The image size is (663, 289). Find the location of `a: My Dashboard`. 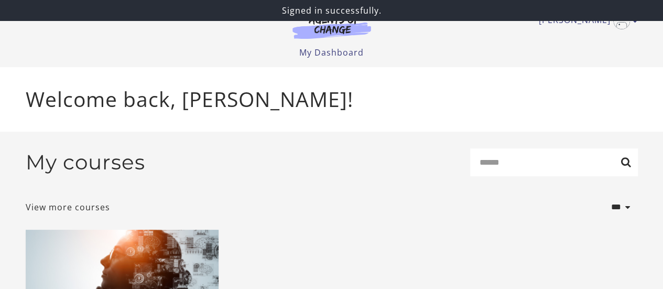

a: My Dashboard is located at coordinates (331, 52).